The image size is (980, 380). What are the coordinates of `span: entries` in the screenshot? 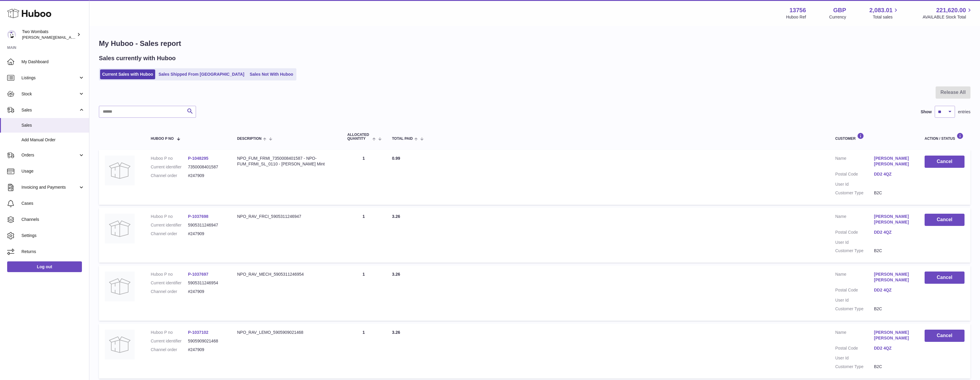 It's located at (964, 112).